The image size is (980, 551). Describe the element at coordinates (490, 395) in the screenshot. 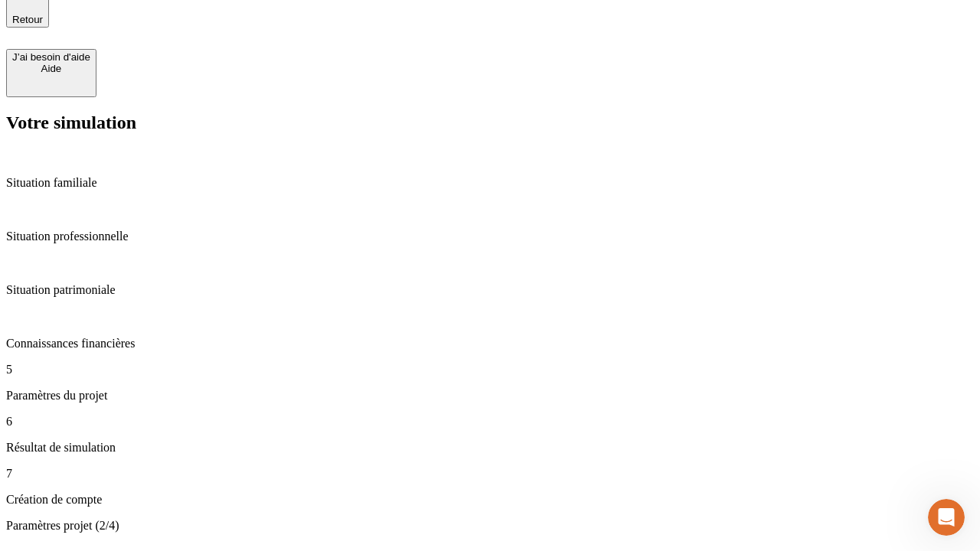

I see `p: Paramètres du projet` at that location.